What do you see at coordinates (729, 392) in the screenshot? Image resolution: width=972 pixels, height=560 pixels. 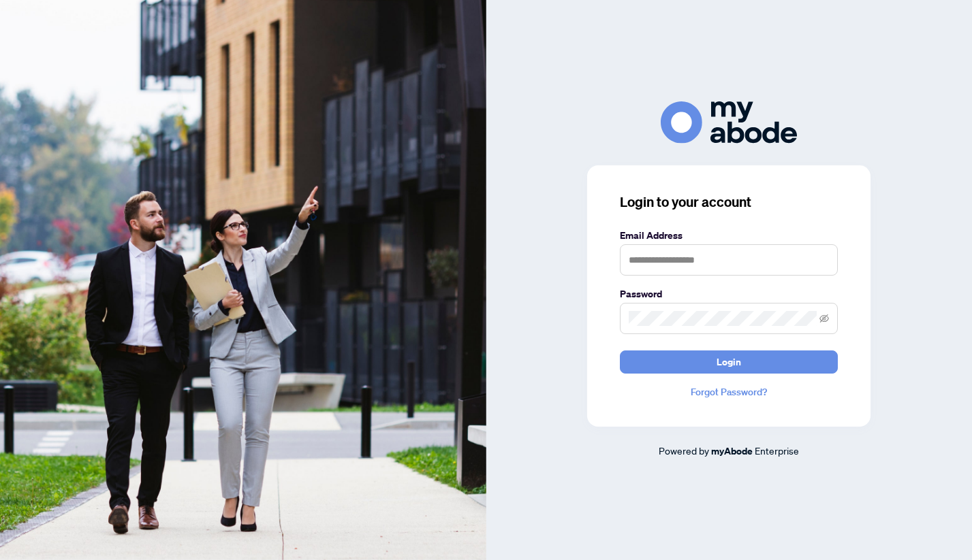 I see `a: Forgot Password?` at bounding box center [729, 392].